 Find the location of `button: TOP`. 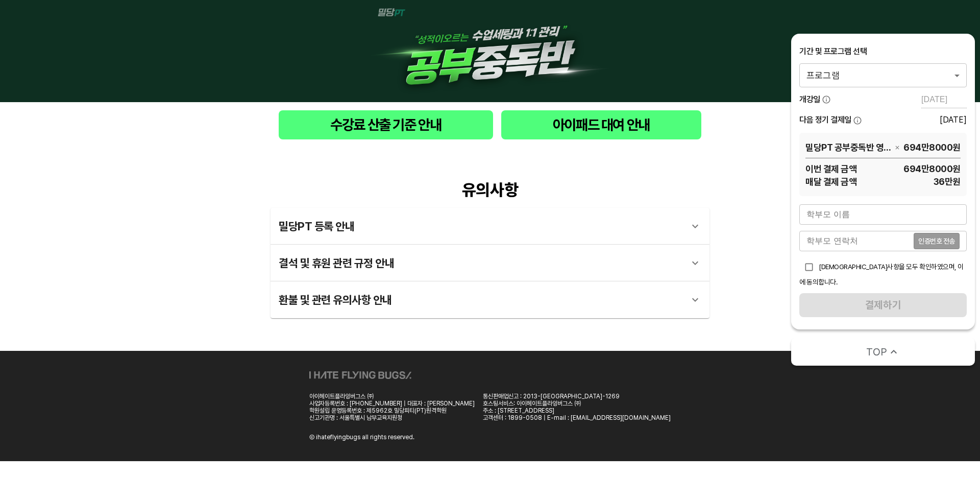

button: TOP is located at coordinates (883, 351).